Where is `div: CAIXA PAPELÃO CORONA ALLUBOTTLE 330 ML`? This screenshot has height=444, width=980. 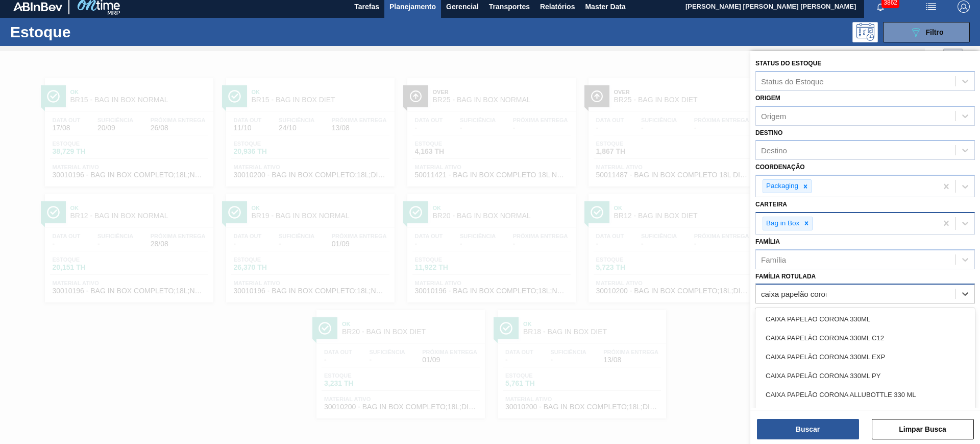 div: CAIXA PAPELÃO CORONA ALLUBOTTLE 330 ML is located at coordinates (865, 394).